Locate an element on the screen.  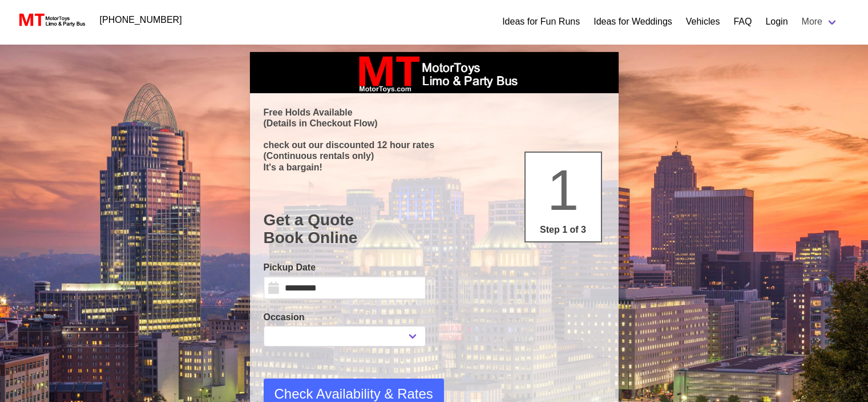
a: Vehicles is located at coordinates (703, 21).